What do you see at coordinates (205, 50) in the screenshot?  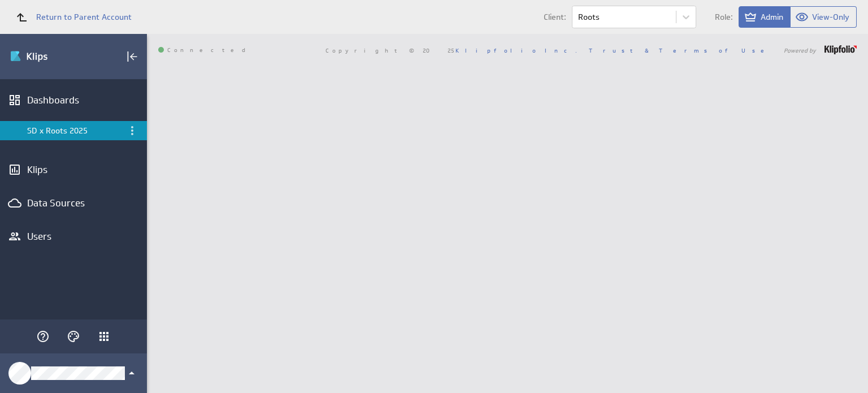 I see `span: Connected: ID: dpnc-21 Online: true` at bounding box center [205, 50].